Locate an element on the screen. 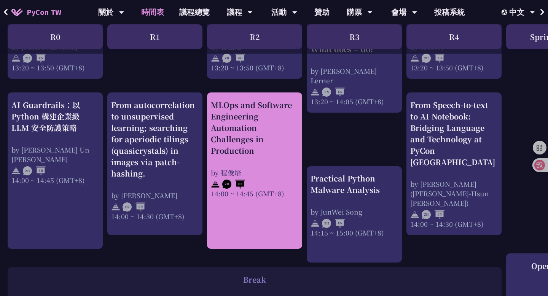 The width and height of the screenshot is (548, 296). div: Practical Python Malware Analysis is located at coordinates (354, 184).